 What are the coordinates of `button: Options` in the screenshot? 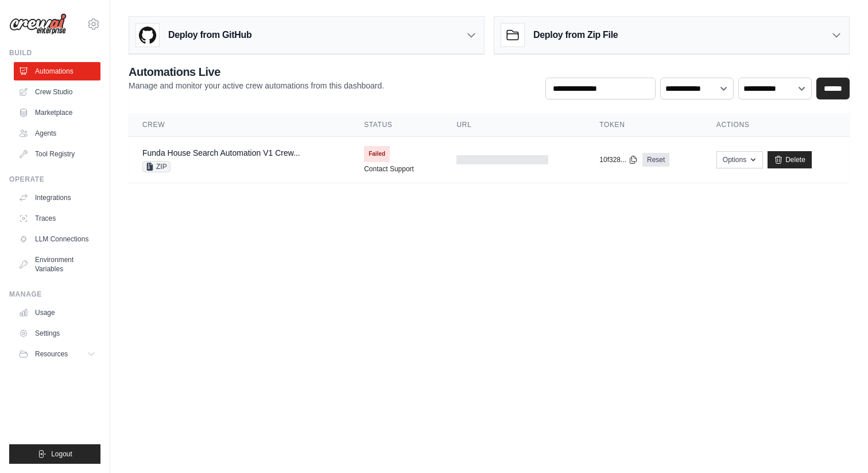 It's located at (739, 160).